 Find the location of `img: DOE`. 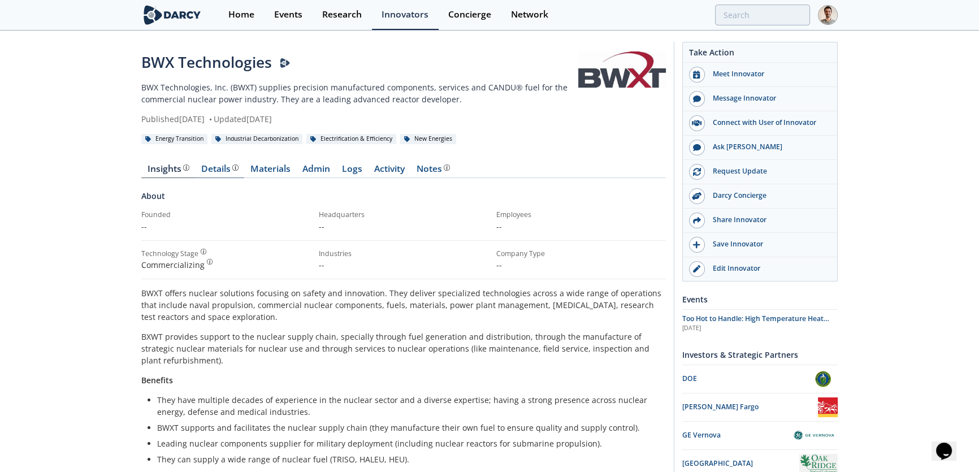

img: DOE is located at coordinates (823, 379).